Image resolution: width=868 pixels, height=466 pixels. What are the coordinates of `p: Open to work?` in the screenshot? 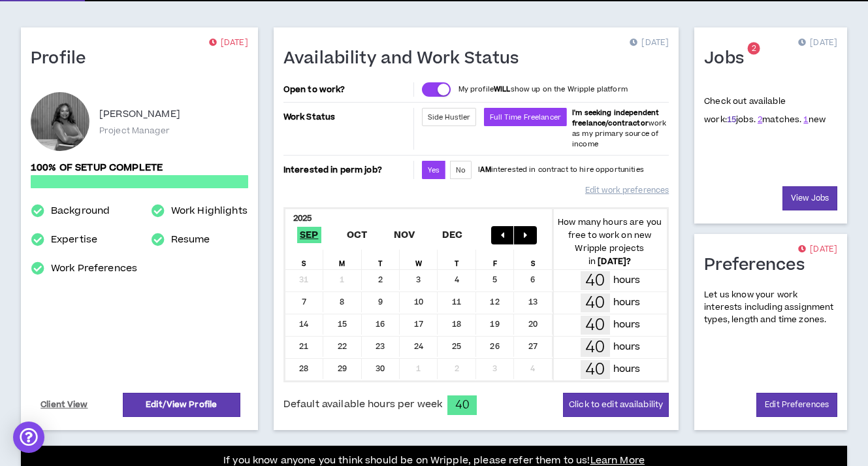 It's located at (347, 90).